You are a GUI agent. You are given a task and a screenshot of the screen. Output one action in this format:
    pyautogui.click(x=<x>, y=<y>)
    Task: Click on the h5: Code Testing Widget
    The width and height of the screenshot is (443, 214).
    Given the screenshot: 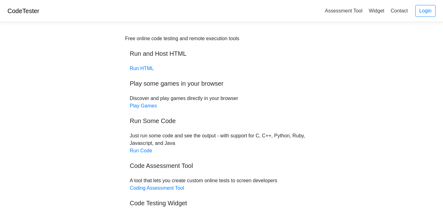 What is the action you would take?
    pyautogui.click(x=221, y=203)
    